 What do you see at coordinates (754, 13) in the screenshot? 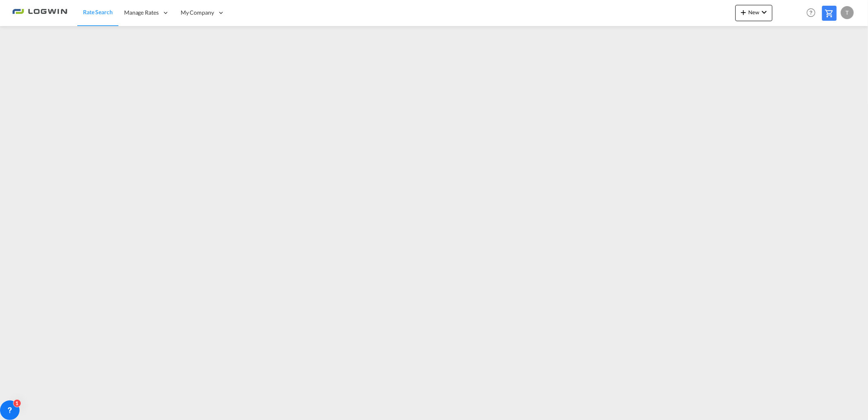
I see `button: icon-plus 400-fgNewicon-chevron-down` at bounding box center [754, 13].